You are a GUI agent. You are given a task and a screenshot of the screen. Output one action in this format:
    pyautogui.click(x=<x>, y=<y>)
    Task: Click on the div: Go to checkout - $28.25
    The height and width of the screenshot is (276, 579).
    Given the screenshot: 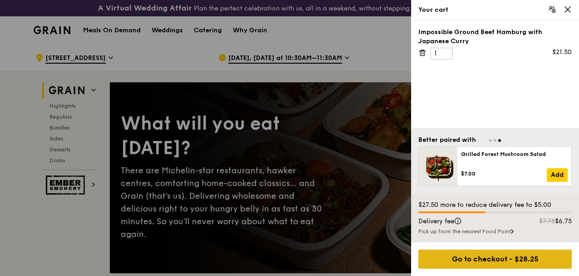 What is the action you would take?
    pyautogui.click(x=495, y=259)
    